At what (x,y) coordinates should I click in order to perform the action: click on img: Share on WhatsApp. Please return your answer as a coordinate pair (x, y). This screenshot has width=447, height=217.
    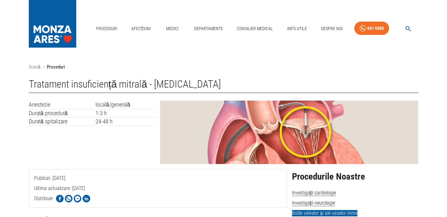
    Looking at the image, I should click on (69, 198).